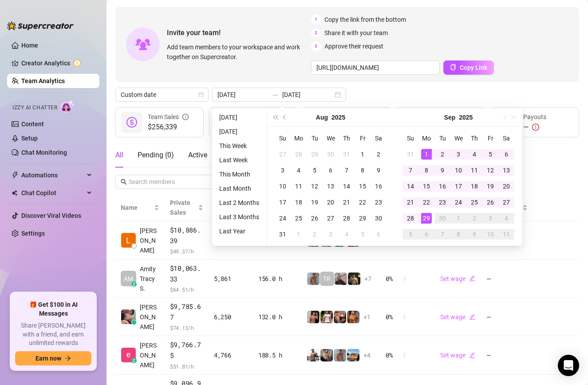 This screenshot has width=588, height=385. What do you see at coordinates (231, 279) in the screenshot?
I see `div: 5,861` at bounding box center [231, 279].